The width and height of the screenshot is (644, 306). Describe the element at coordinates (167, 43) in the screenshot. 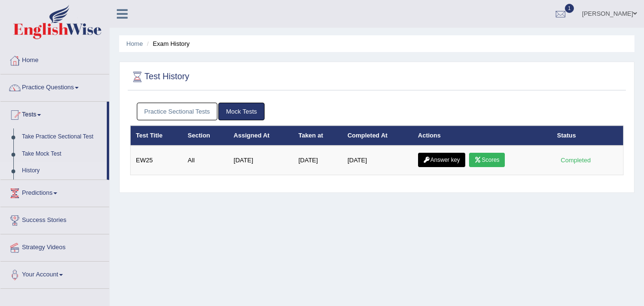

I see `li: Exam History` at that location.